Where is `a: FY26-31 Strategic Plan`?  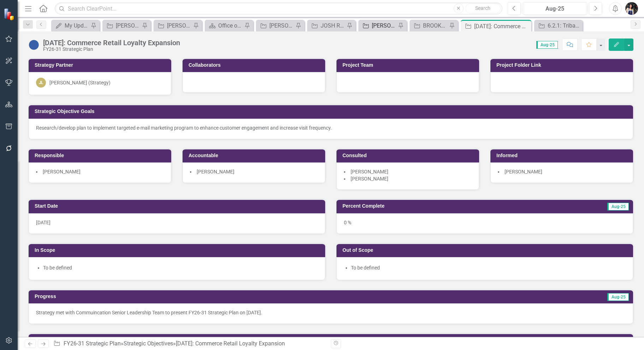
a: FY26-31 Strategic Plan is located at coordinates (92, 343).